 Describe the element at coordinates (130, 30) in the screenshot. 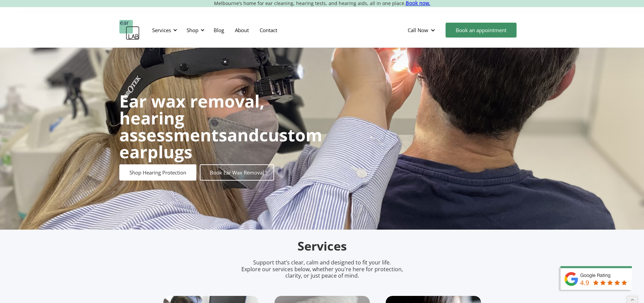

I see `a: home` at that location.